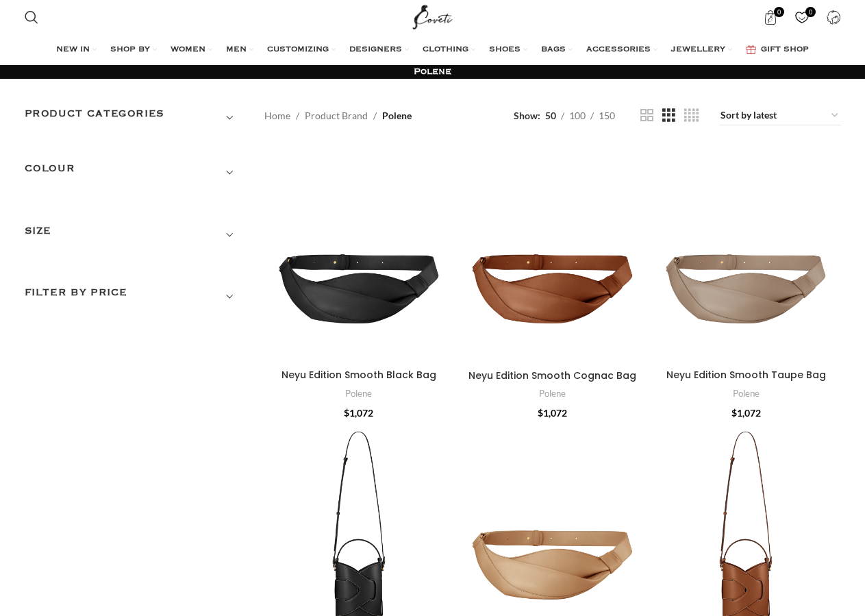 This screenshot has height=616, width=865. I want to click on span: NEW IN, so click(72, 50).